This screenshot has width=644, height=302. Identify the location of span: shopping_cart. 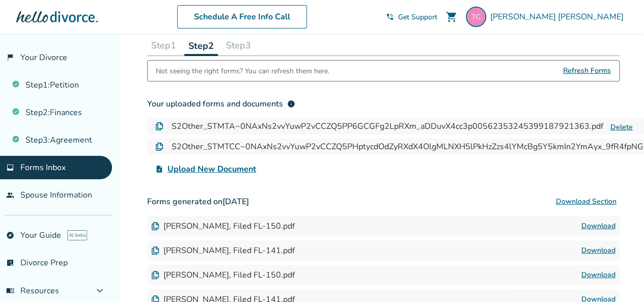
(452, 17).